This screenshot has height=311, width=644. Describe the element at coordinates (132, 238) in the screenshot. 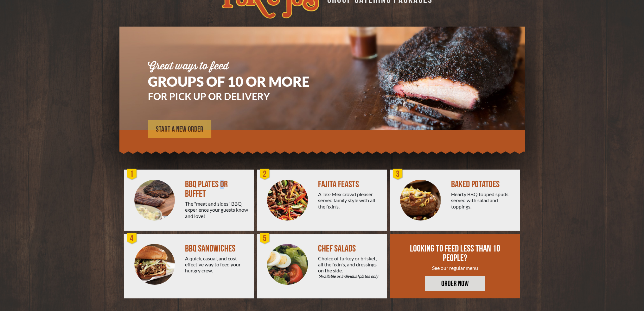

I see `div: 4` at that location.